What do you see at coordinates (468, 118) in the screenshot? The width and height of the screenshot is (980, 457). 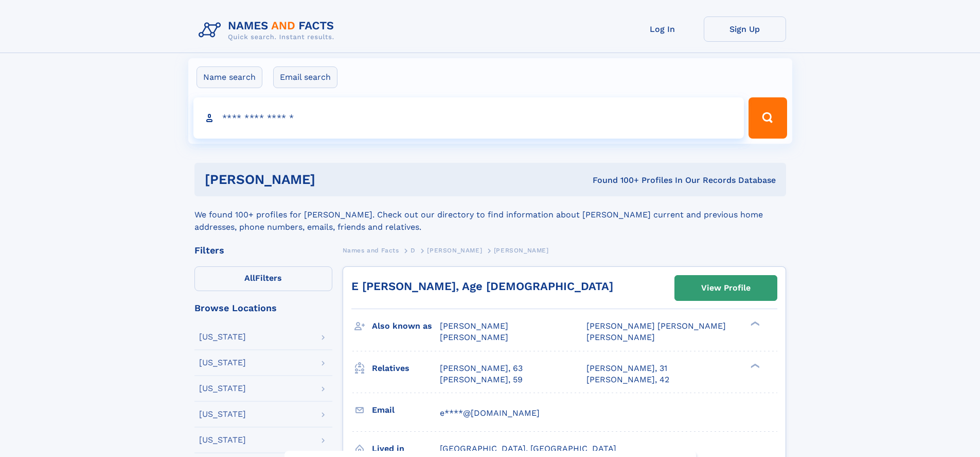 I see `input: search input` at bounding box center [468, 118].